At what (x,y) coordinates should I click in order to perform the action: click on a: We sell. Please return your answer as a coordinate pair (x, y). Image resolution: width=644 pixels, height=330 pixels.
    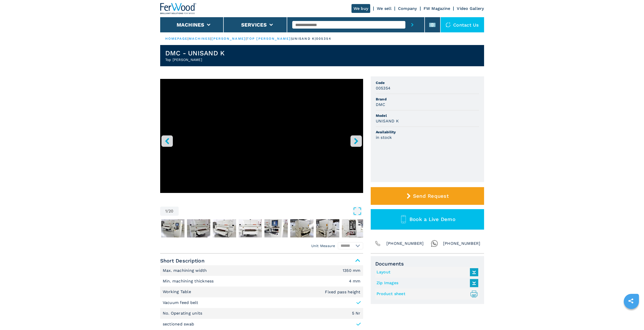
    Looking at the image, I should click on (384, 8).